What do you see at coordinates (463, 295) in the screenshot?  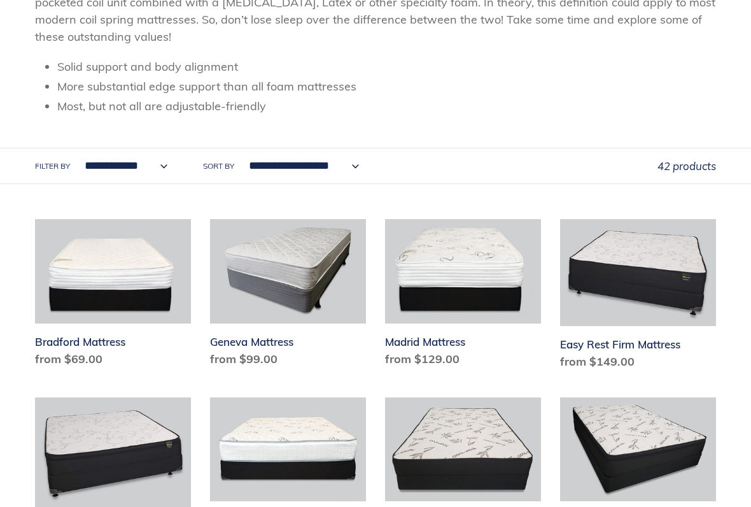 I see `a: Madrid Mattress` at bounding box center [463, 295].